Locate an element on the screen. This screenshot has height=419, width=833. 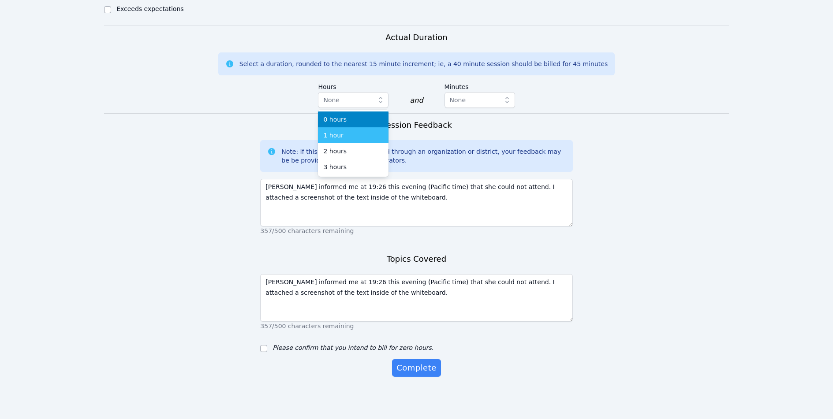
div: Select a duration, rounded to the nearest 15 minute increment; ie, a 40 minute session should be ... is located at coordinates (423, 64).